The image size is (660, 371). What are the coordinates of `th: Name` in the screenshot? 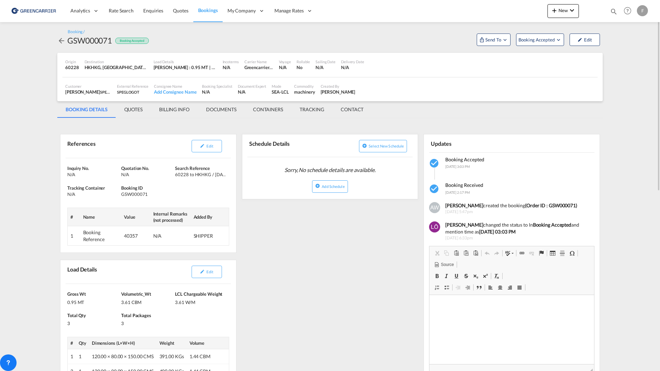 It's located at (101, 217).